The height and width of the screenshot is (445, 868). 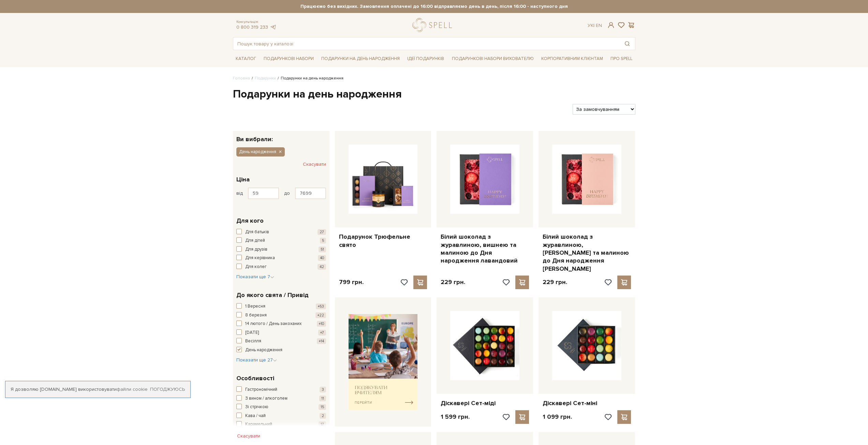 I want to click on span: Карамельний, so click(x=259, y=424).